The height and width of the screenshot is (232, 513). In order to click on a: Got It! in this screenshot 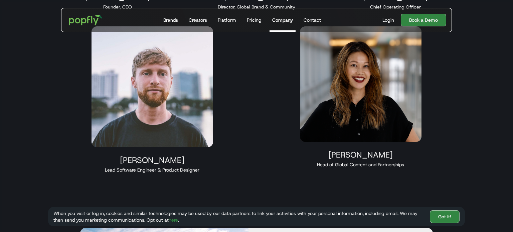, I will do `click(445, 217)`.